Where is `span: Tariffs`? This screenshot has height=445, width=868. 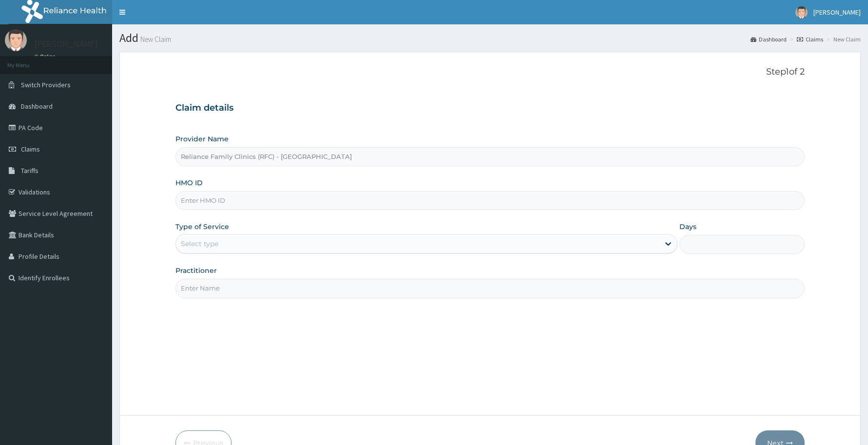
span: Tariffs is located at coordinates (30, 171).